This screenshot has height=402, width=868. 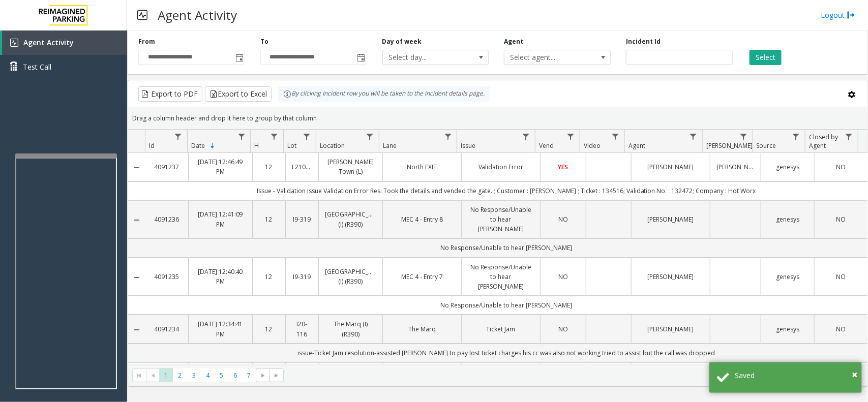 I want to click on a: L21088000, so click(x=302, y=167).